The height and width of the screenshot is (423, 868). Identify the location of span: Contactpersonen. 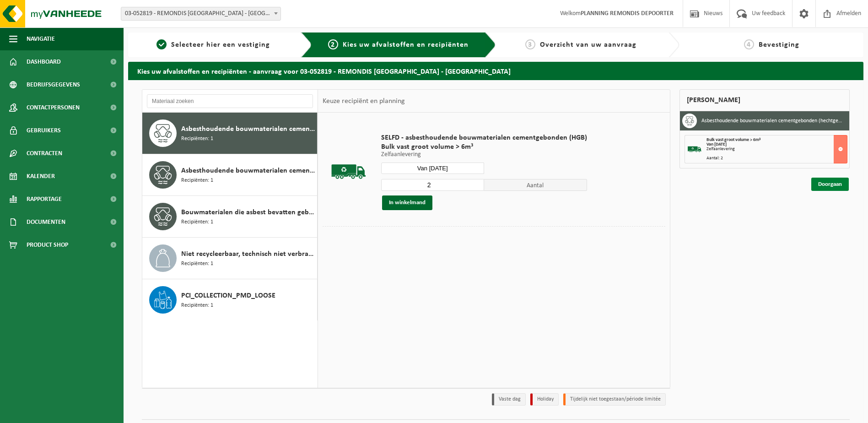
(53, 107).